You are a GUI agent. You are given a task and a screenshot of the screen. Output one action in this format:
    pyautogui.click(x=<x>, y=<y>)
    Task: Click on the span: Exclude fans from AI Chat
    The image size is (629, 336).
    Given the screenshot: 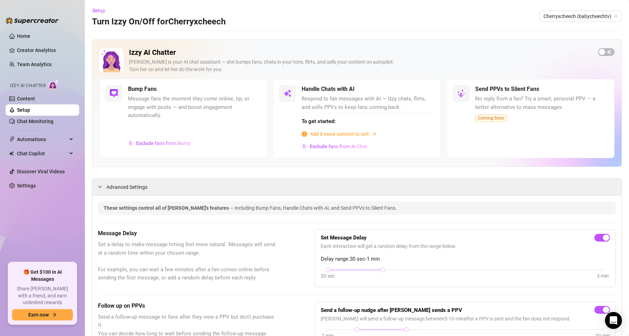 What is the action you would take?
    pyautogui.click(x=338, y=146)
    